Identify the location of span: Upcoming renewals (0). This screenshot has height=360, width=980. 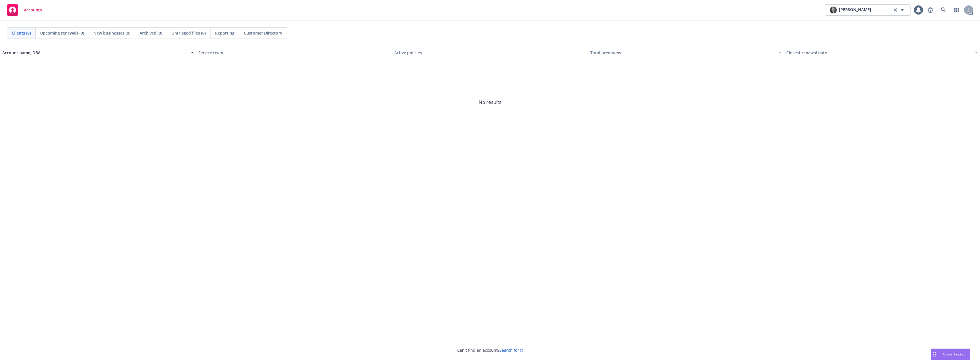
(62, 33).